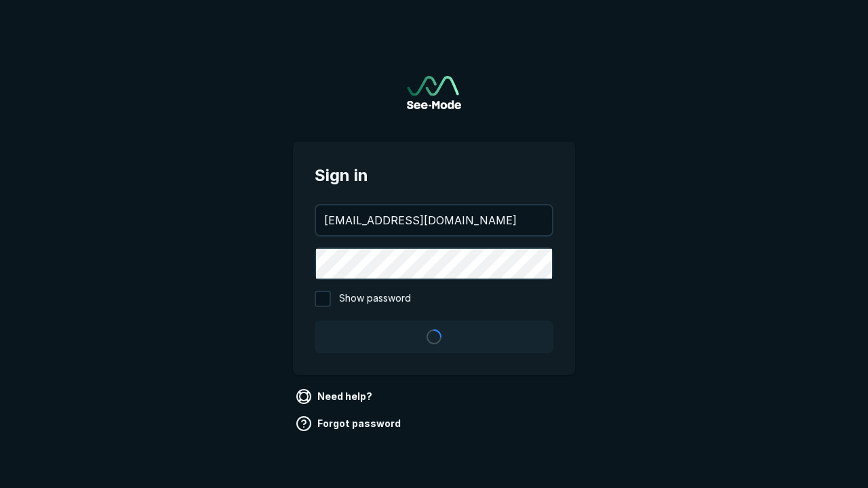 Image resolution: width=868 pixels, height=488 pixels. Describe the element at coordinates (349, 423) in the screenshot. I see `a: Forgot password` at that location.